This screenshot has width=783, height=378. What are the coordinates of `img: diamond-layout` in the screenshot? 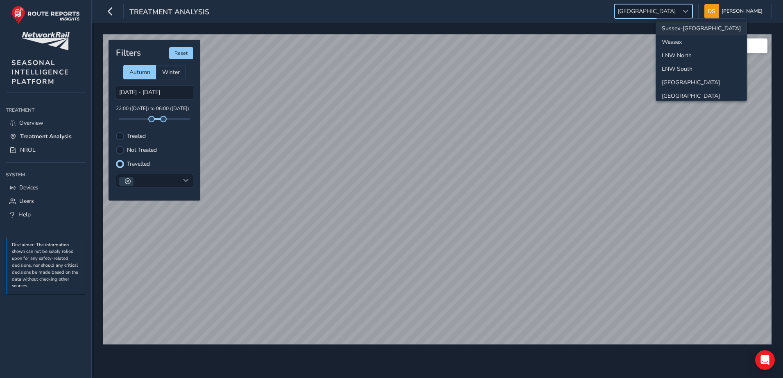 It's located at (711, 11).